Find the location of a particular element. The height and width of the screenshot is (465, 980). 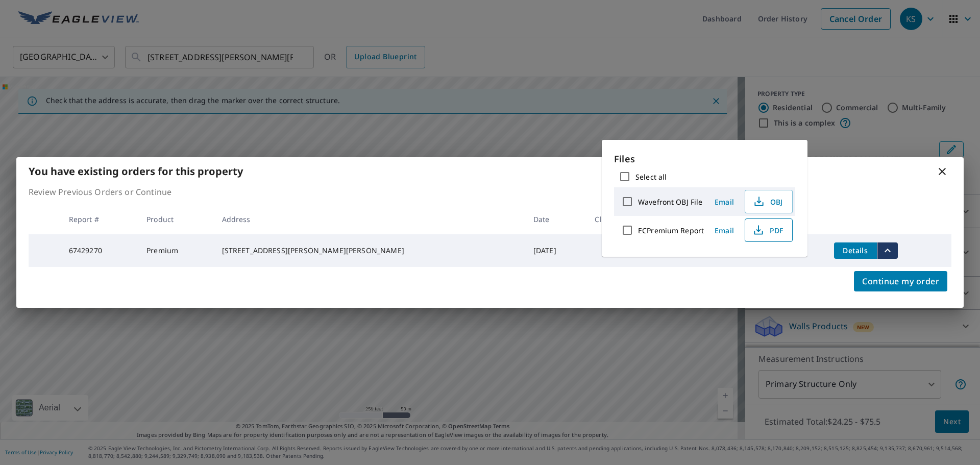

th: Address is located at coordinates (369, 219).